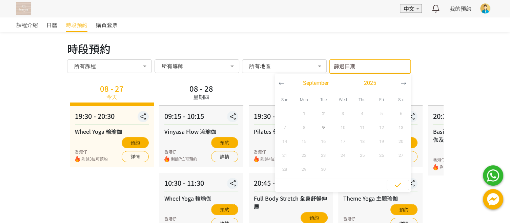 This screenshot has width=510, height=223. What do you see at coordinates (77, 25) in the screenshot?
I see `a: 時段預約` at bounding box center [77, 25].